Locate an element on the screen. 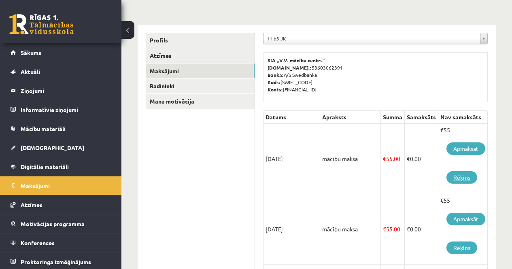  span: Digitālie materiāli is located at coordinates (45, 167).